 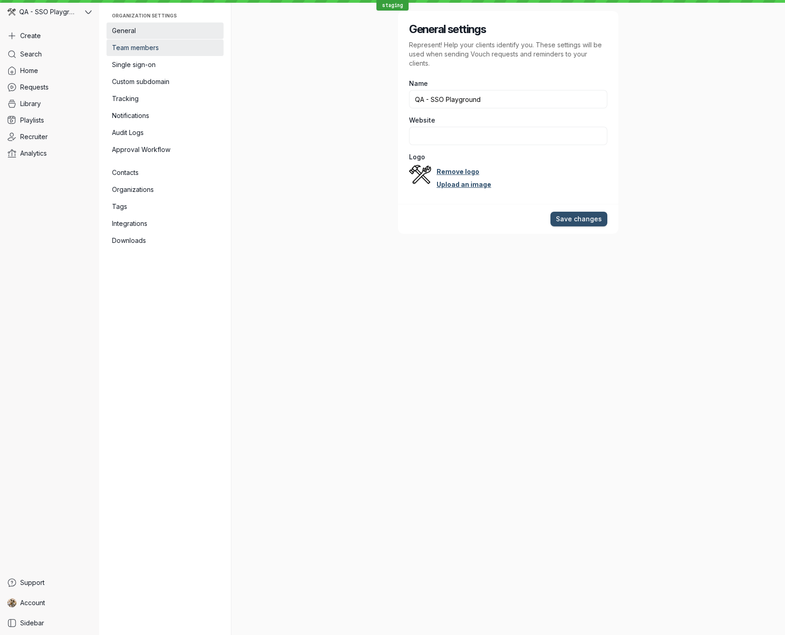 What do you see at coordinates (165, 65) in the screenshot?
I see `a: Single sign-on` at bounding box center [165, 65].